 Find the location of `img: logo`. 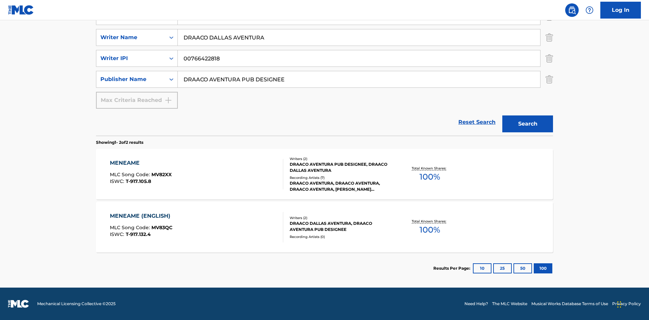

img: logo is located at coordinates (19, 304).